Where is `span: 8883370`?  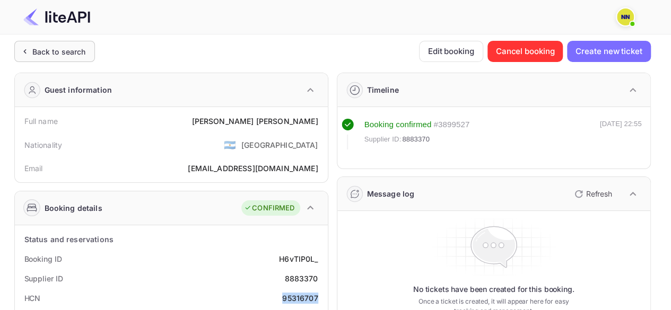 span: 8883370 is located at coordinates (416, 140).